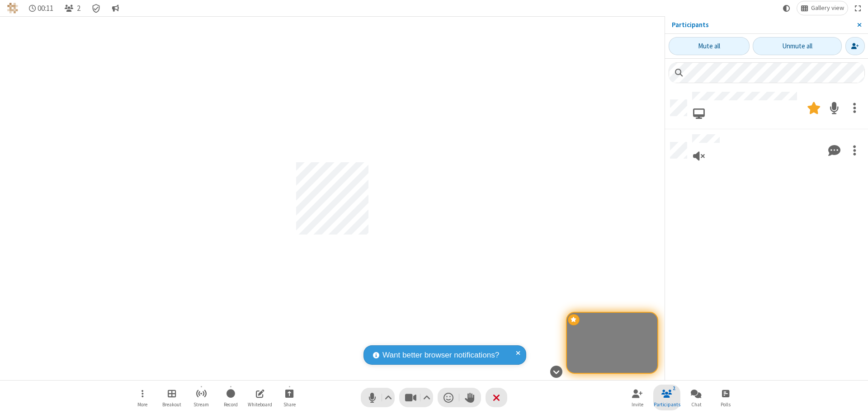 The height and width of the screenshot is (414, 868). What do you see at coordinates (231, 398) in the screenshot?
I see `button: Start recording` at bounding box center [231, 398].